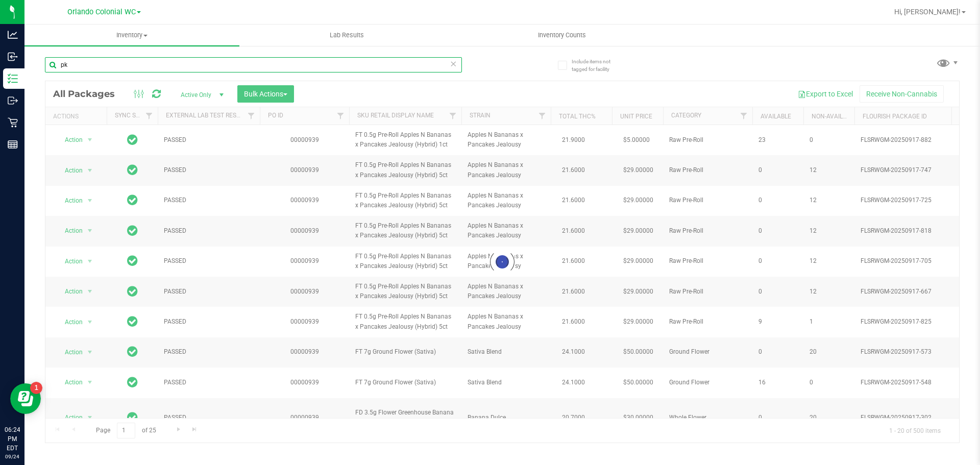  What do you see at coordinates (13, 123) in the screenshot?
I see `inline-svg: Retail` at bounding box center [13, 123].